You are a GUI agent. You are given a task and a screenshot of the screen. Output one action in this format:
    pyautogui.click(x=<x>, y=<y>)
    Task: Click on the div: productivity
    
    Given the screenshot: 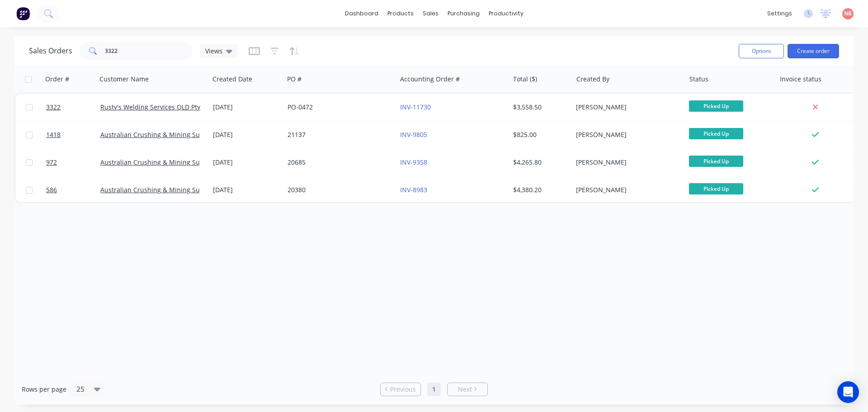 What is the action you would take?
    pyautogui.click(x=506, y=14)
    